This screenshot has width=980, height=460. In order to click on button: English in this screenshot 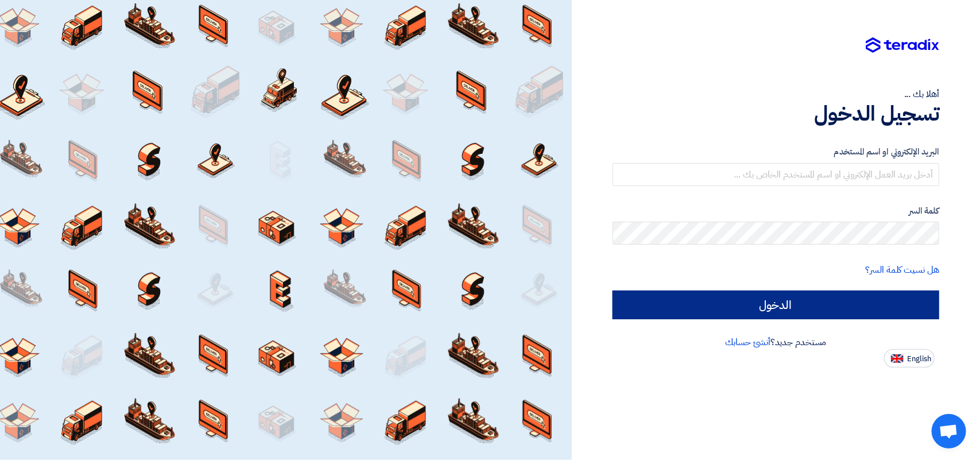, I will do `click(910, 358)`.